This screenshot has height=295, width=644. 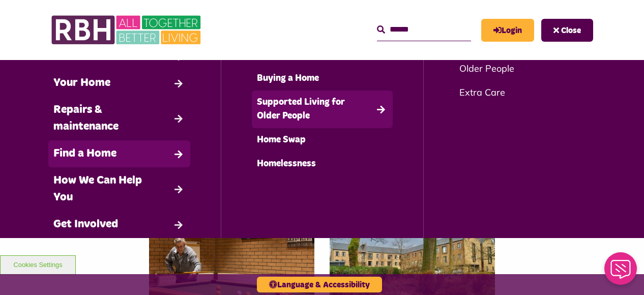 What do you see at coordinates (424, 30) in the screenshot?
I see `input: Search` at bounding box center [424, 30].